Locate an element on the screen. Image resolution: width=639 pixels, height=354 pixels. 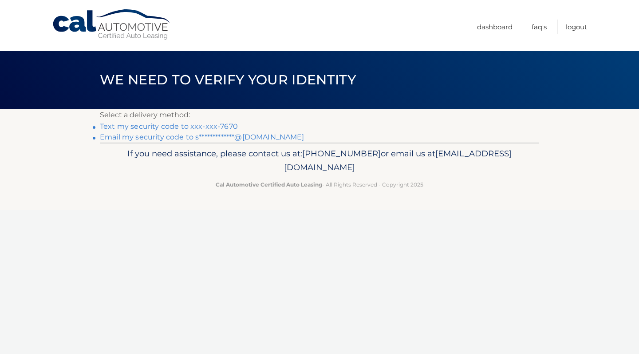
p: If you need assistance, please contact us at: or email us at is located at coordinates (320, 161).